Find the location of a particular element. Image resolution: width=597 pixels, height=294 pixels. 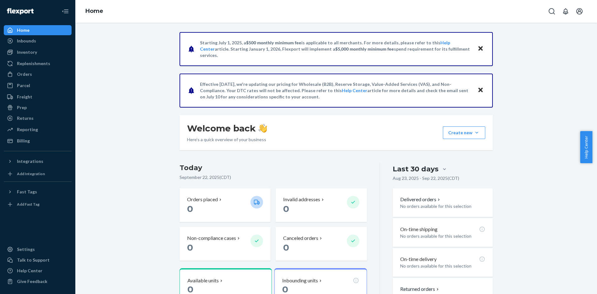

button: Integrations is located at coordinates (38, 161).